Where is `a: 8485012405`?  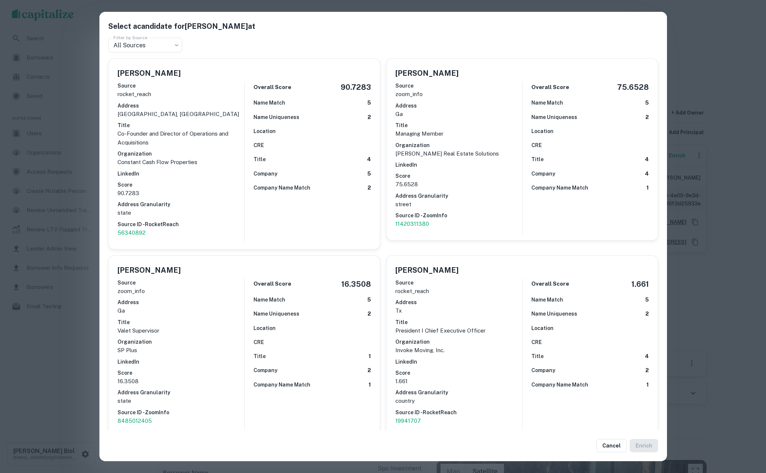
a: 8485012405 is located at coordinates (181, 421).